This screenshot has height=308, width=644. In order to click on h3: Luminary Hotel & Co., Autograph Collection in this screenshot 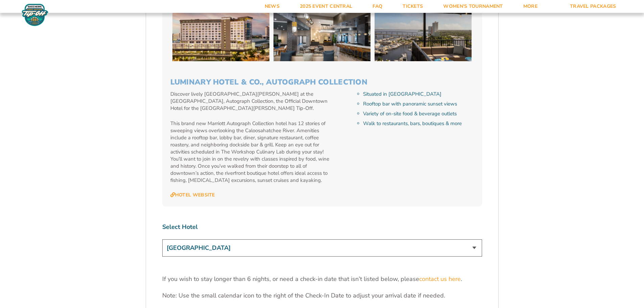, I will do `click(322, 82)`.